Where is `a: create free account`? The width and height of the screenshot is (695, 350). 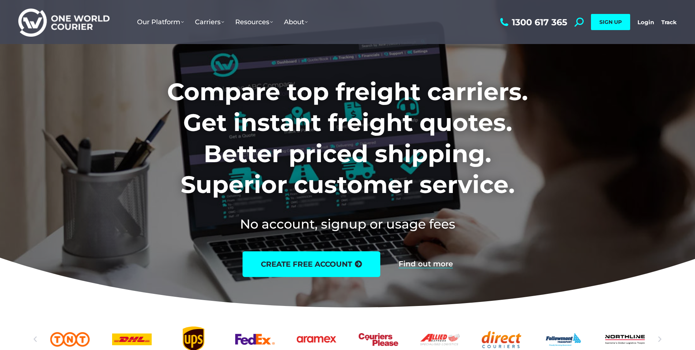 a: create free account is located at coordinates (311, 264).